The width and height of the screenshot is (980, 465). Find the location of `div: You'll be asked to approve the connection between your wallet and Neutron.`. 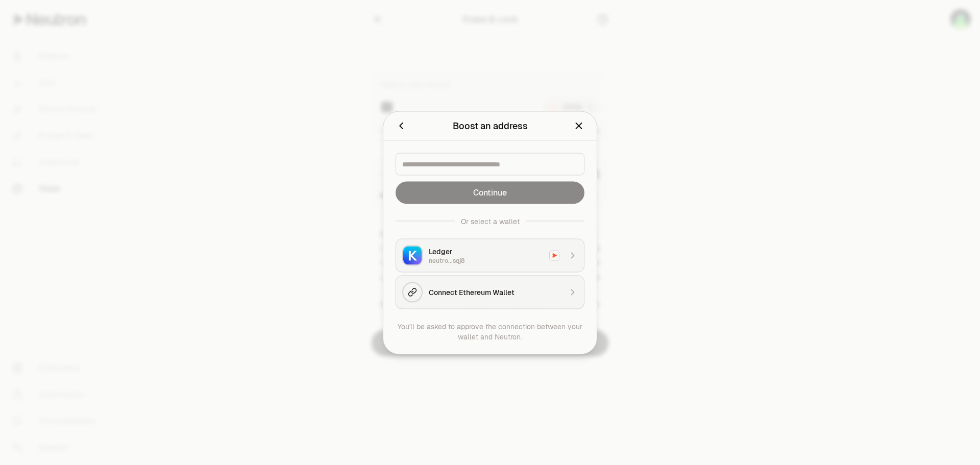

div: You'll be asked to approve the connection between your wallet and Neutron. is located at coordinates (490, 332).